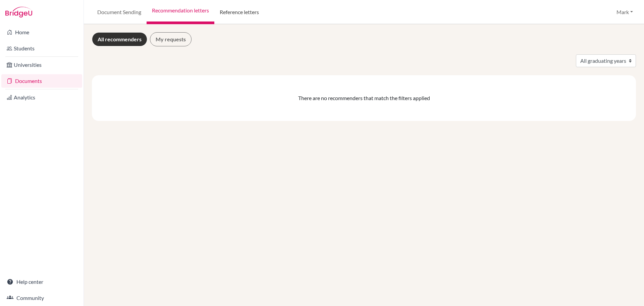 The width and height of the screenshot is (644, 306). What do you see at coordinates (42, 282) in the screenshot?
I see `a: Help center` at bounding box center [42, 282].